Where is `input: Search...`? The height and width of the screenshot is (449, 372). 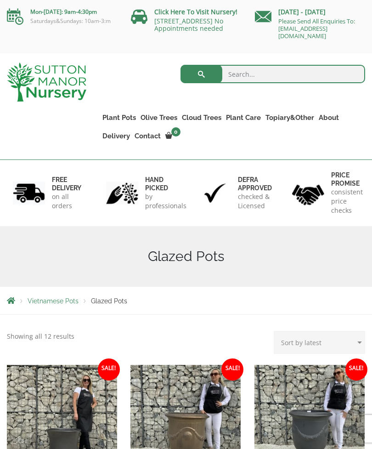 input: Search... is located at coordinates (273, 74).